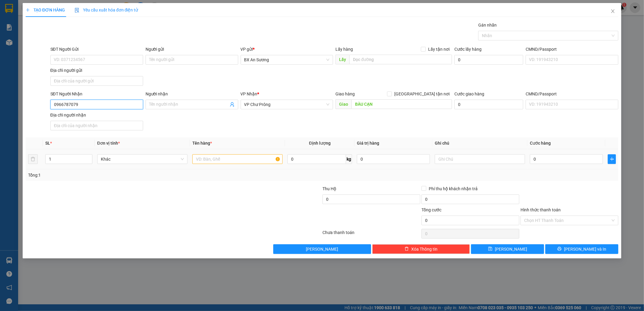 This screenshot has width=644, height=311. I want to click on span: kg, so click(349, 159).